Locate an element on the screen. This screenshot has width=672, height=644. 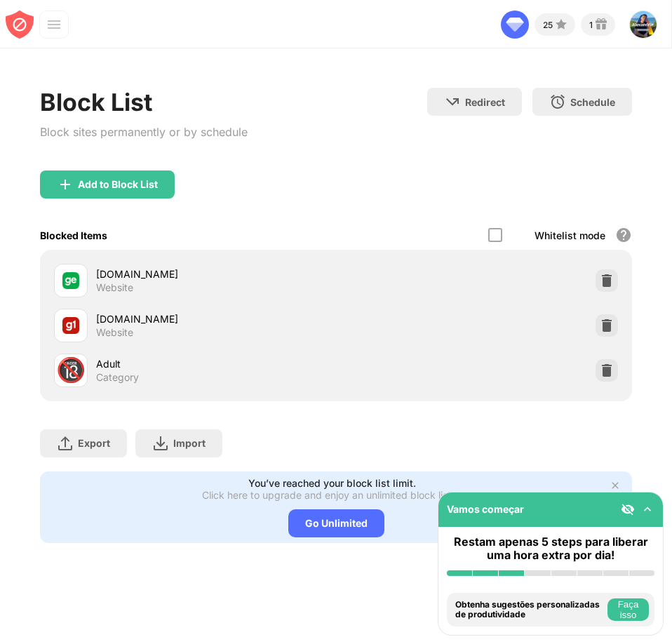
div: You’ve reached your block list limit. is located at coordinates (332, 483).